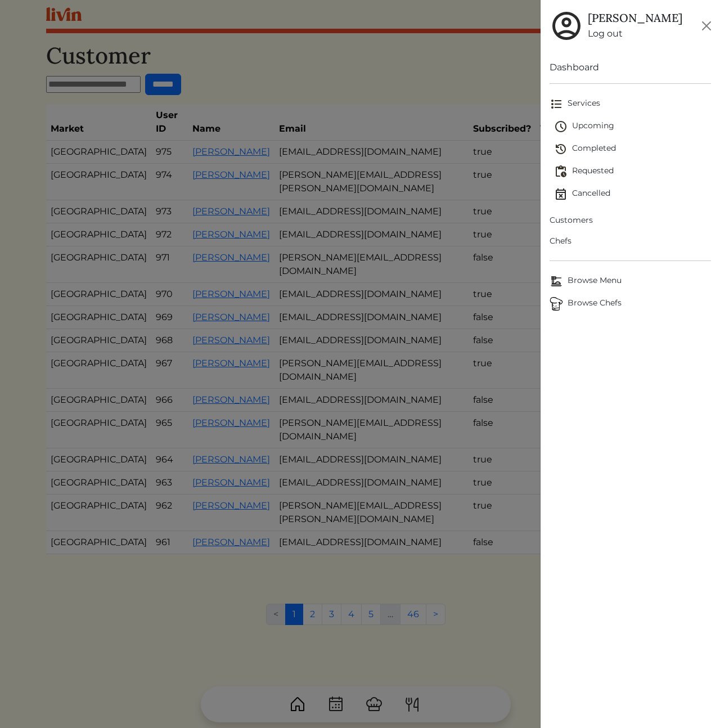 This screenshot has height=728, width=720. Describe the element at coordinates (630, 67) in the screenshot. I see `a: Dashboard` at that location.